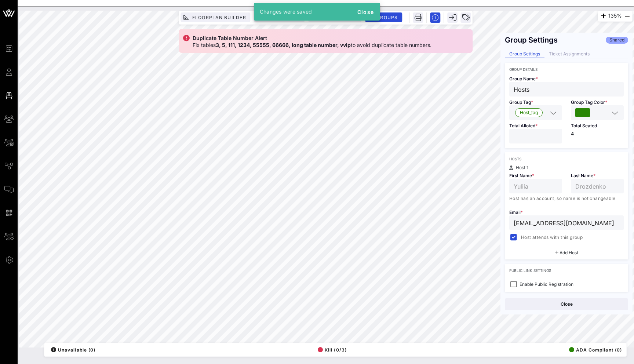 The height and width of the screenshot is (364, 634). Describe the element at coordinates (589, 102) in the screenshot. I see `span: Group Tag Color` at that location.